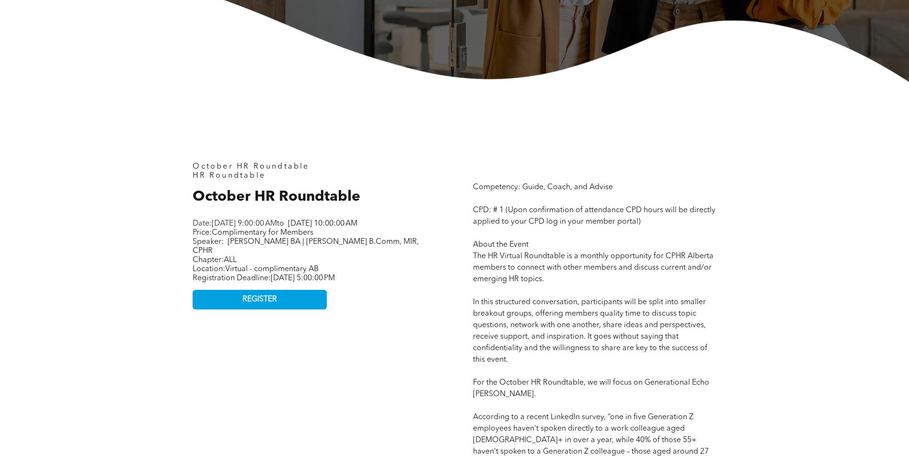 This screenshot has height=457, width=909. I want to click on a: REGISTER, so click(260, 300).